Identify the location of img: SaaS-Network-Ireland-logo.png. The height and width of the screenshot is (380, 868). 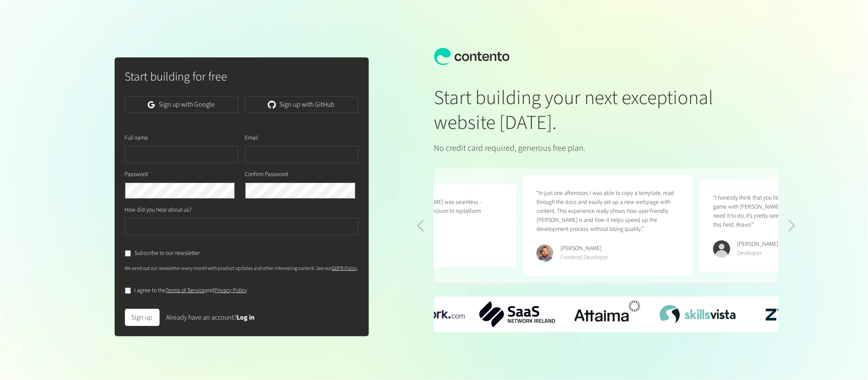
(517, 313).